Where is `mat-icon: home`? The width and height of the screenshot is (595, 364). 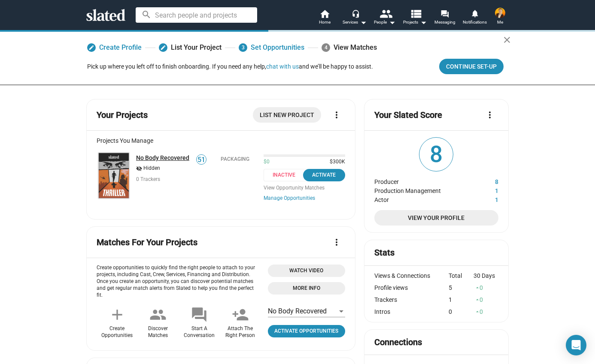
mat-icon: home is located at coordinates (325, 14).